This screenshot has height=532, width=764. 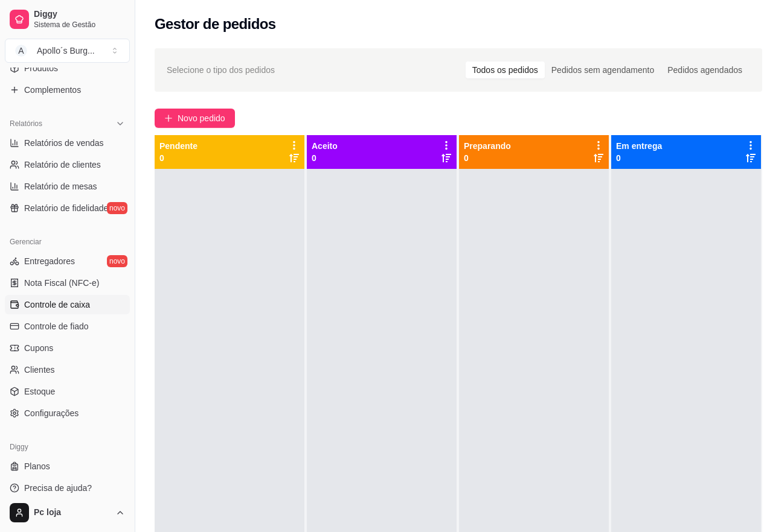 I want to click on button: Pc loja, so click(x=67, y=513).